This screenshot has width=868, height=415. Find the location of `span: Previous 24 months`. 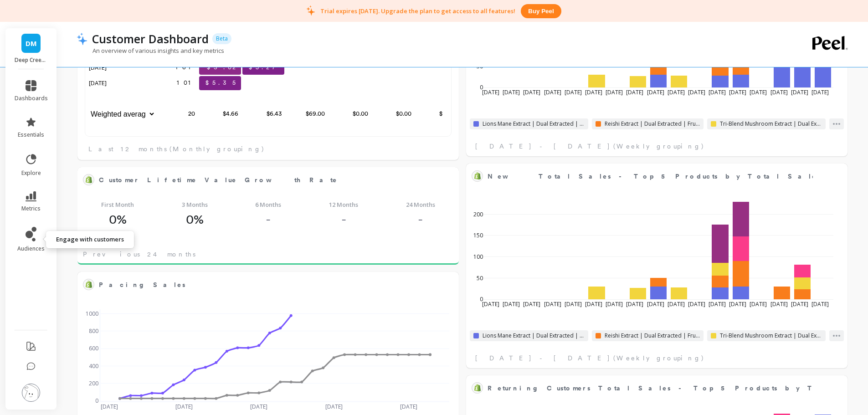

span: Previous 24 months is located at coordinates (139, 254).